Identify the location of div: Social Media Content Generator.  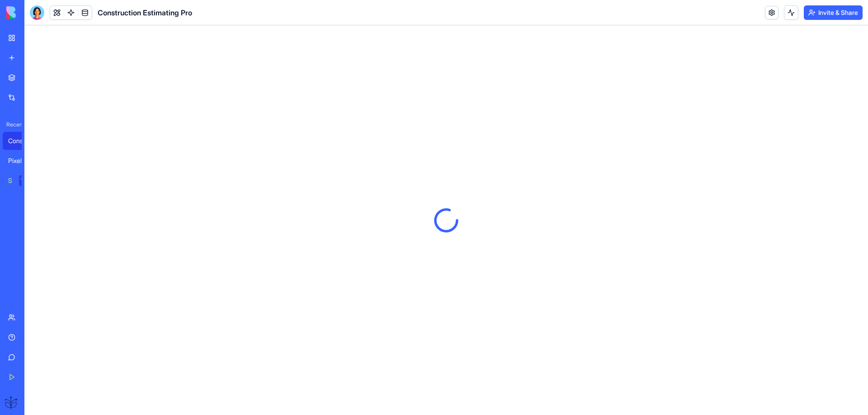
(10, 181).